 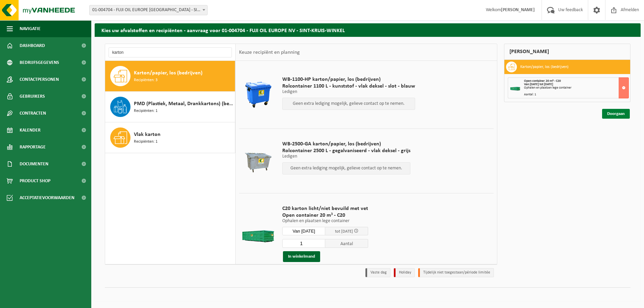 I want to click on span: Rolcontainer 2500 L - gegalvaniseerd - vlak deksel - grijs, so click(x=346, y=151).